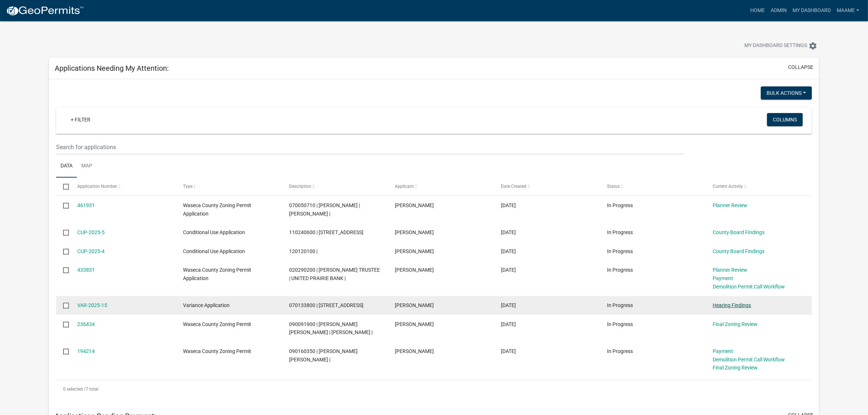 The height and width of the screenshot is (415, 868). Describe the element at coordinates (508, 251) in the screenshot. I see `span: 06/25/2025` at that location.